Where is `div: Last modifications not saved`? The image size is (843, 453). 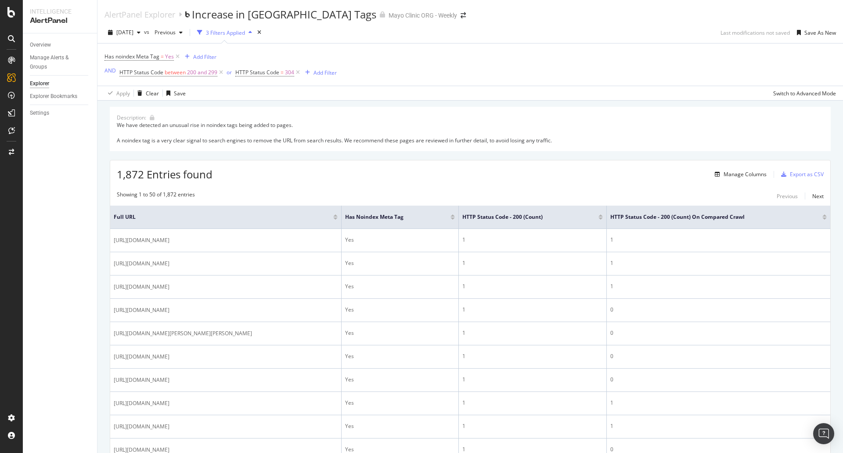 div: Last modifications not saved is located at coordinates (756, 33).